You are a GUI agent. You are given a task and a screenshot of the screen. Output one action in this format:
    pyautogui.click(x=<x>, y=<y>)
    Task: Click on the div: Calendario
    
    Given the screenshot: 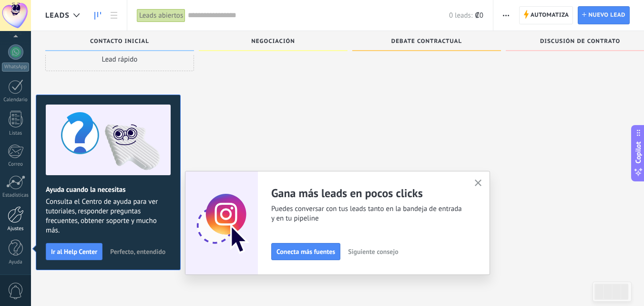 What is the action you would take?
    pyautogui.click(x=16, y=100)
    